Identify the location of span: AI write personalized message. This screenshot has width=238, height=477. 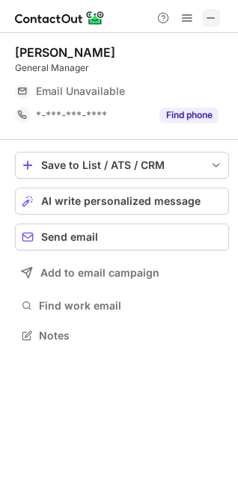
(120, 201).